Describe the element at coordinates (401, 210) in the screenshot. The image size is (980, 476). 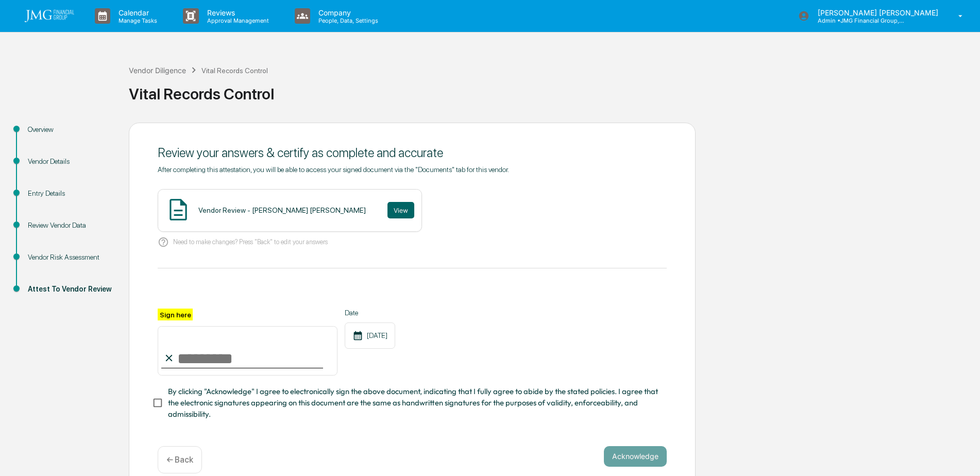
I see `button: View` at that location.